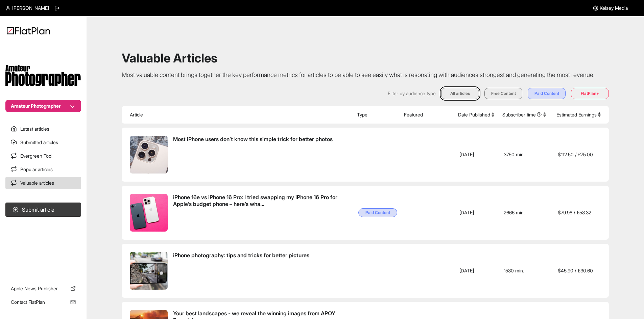  I want to click on button: Estimated Earnings, so click(578, 115).